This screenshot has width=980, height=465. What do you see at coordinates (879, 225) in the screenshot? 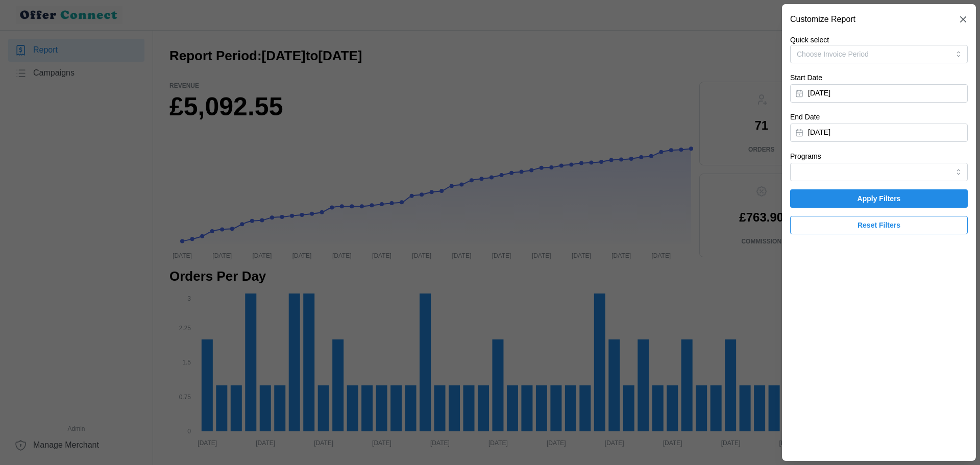
I see `button: Reset Filters` at bounding box center [879, 225].